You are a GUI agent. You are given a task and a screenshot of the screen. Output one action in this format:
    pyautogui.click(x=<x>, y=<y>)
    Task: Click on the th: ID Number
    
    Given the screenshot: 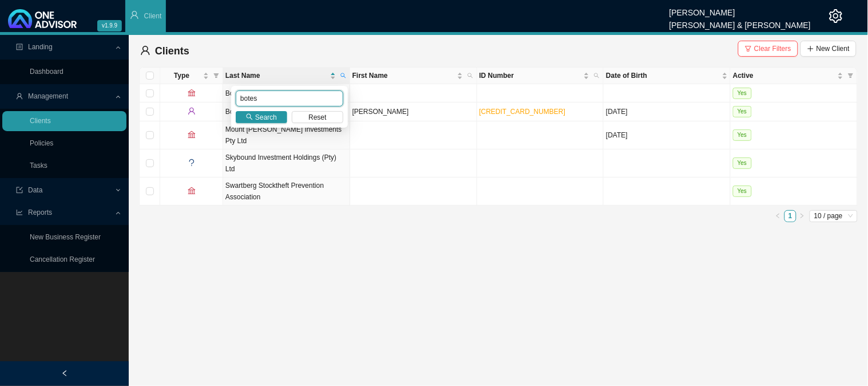 What is the action you would take?
    pyautogui.click(x=541, y=75)
    